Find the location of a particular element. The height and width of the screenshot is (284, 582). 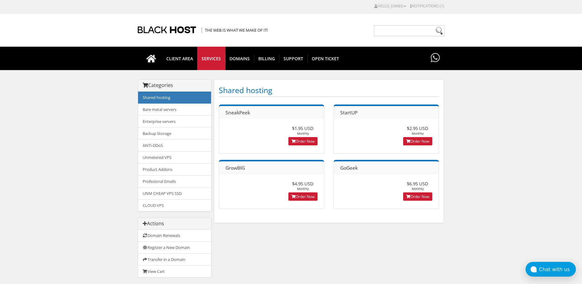

a: Register a New Domain is located at coordinates (175, 247).